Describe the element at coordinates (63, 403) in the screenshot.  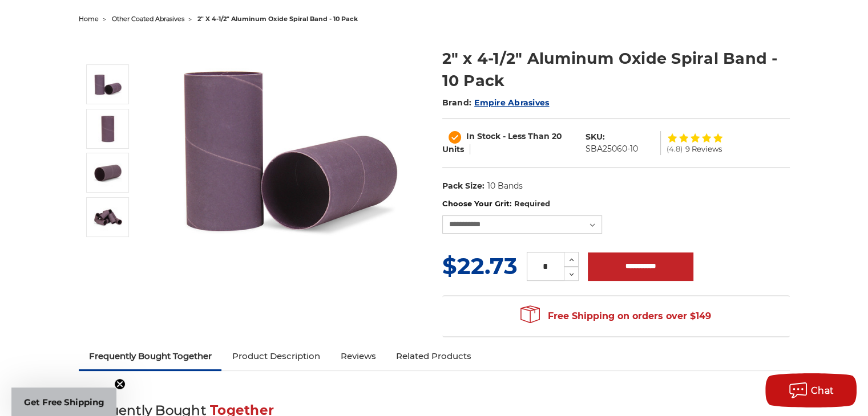
I see `div: Get Free ShippingClose teaser` at that location.